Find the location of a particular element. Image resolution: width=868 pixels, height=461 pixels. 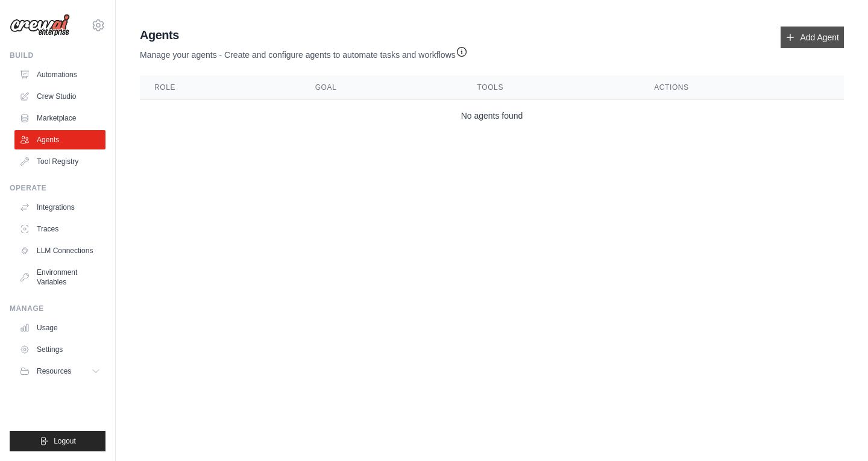

td: No agents found is located at coordinates (492, 116).